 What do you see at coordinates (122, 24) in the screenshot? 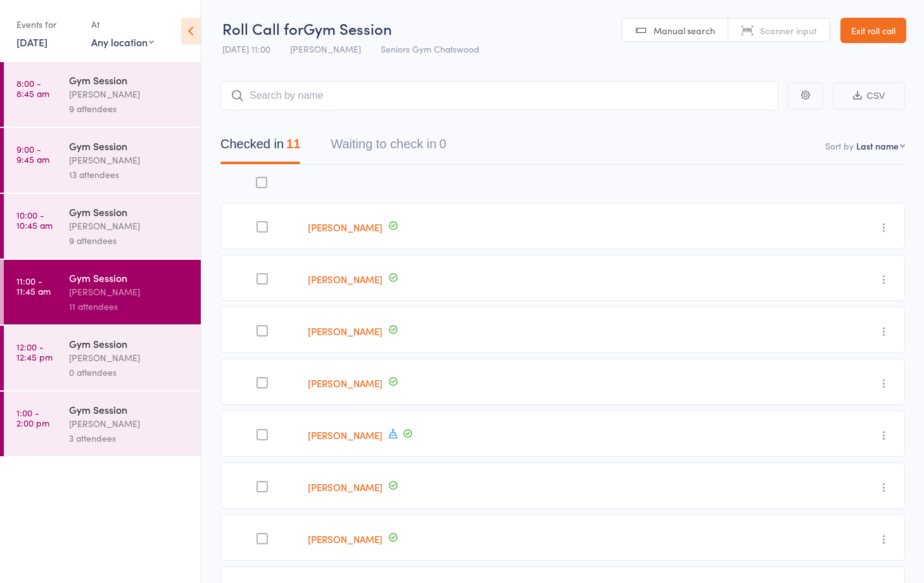
I see `div: At` at bounding box center [122, 24].